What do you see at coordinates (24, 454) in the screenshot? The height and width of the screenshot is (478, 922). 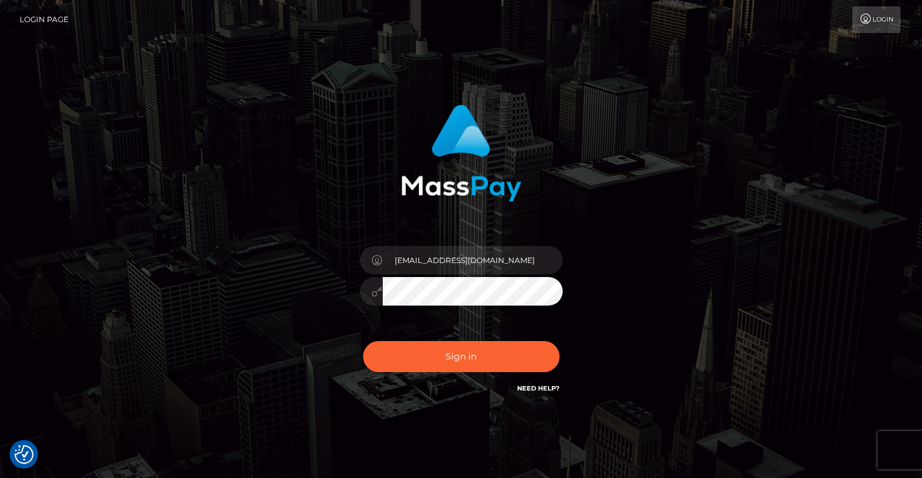 I see `img: Revisit consent button` at bounding box center [24, 454].